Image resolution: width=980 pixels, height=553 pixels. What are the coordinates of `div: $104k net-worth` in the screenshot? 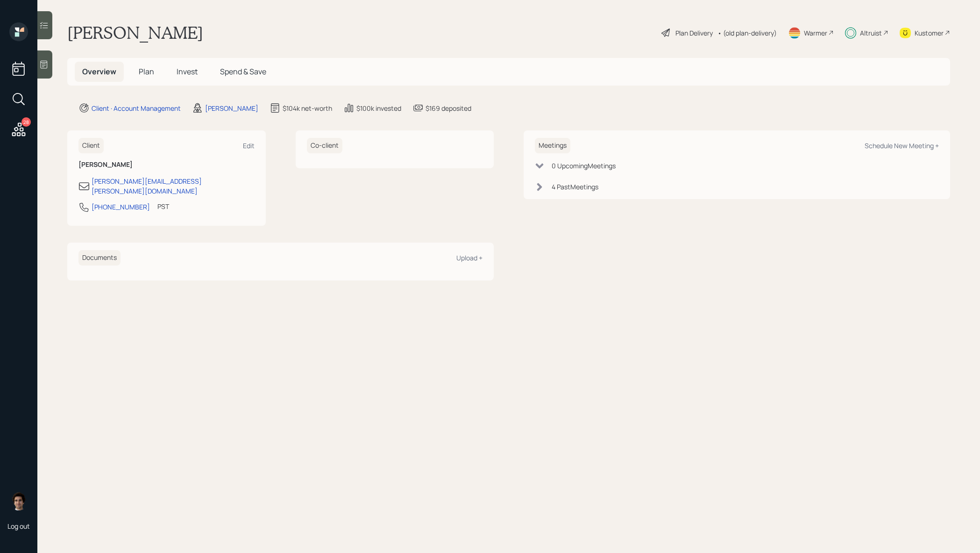 It's located at (307, 108).